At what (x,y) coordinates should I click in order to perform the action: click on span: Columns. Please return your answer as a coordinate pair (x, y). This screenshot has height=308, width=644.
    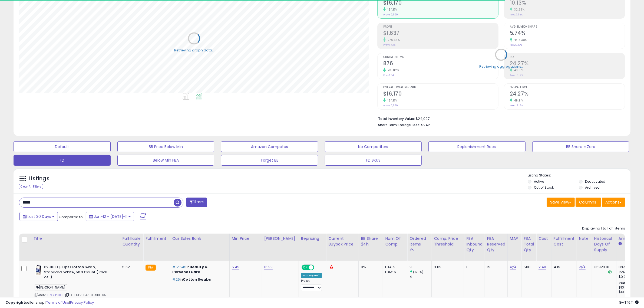
    Looking at the image, I should click on (587, 202).